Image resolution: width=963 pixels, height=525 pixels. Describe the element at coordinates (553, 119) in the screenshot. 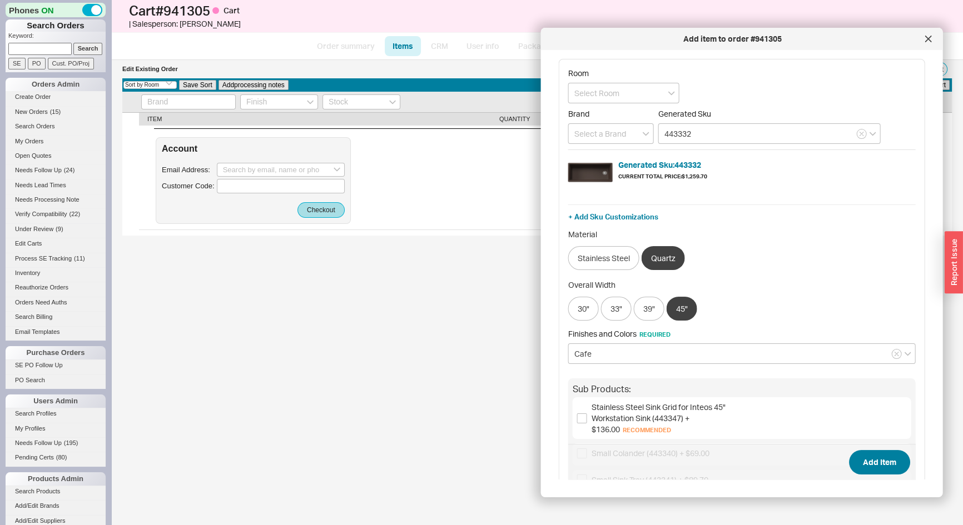

I see `div: QUANTITY` at that location.